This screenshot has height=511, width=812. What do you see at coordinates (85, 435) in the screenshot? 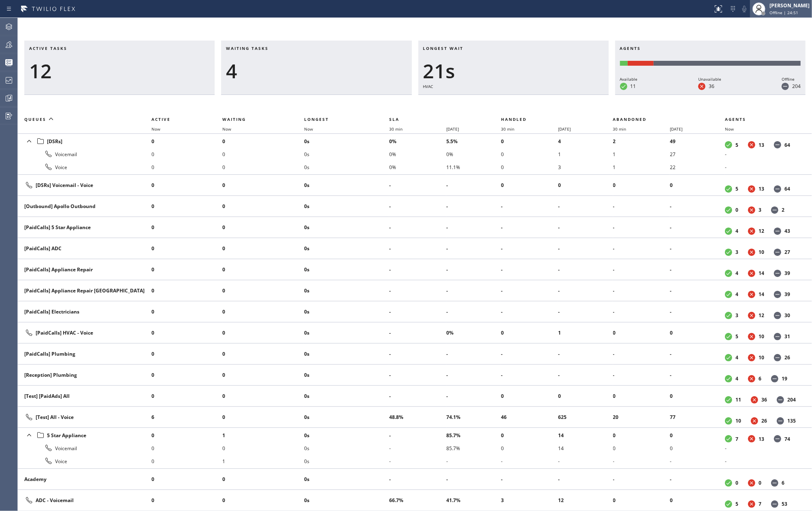
I see `div: 5 Star Appliance` at bounding box center [85, 435].